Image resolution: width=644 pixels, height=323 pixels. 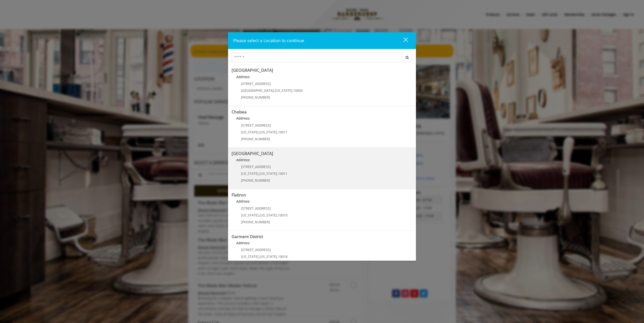 What do you see at coordinates (298, 90) in the screenshot?
I see `span: 10003` at bounding box center [298, 90].